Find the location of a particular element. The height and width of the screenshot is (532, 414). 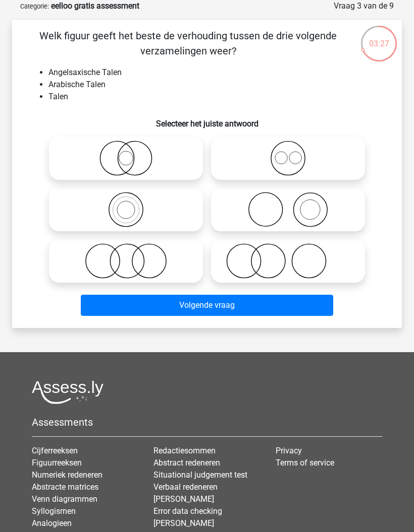

li: Talen is located at coordinates (217, 96).